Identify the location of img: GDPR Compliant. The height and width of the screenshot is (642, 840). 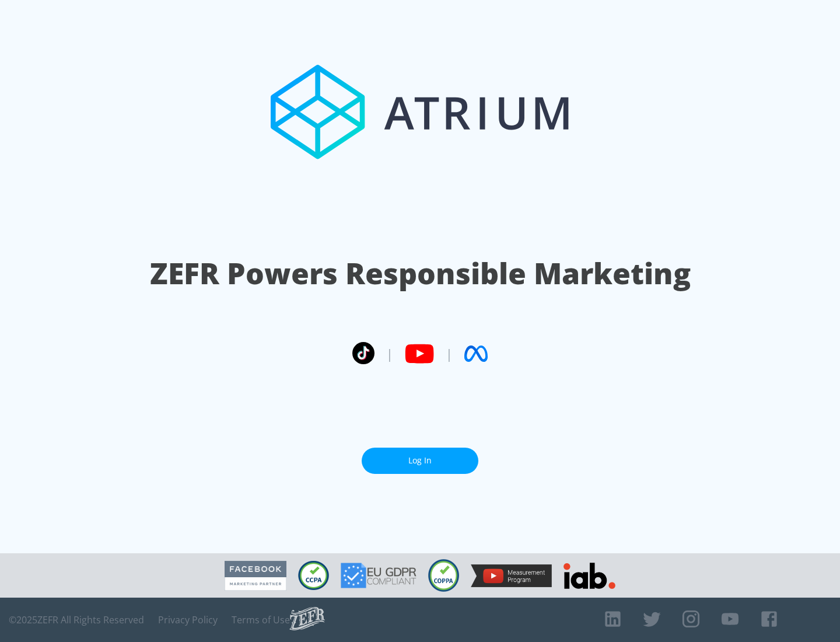
(378, 575).